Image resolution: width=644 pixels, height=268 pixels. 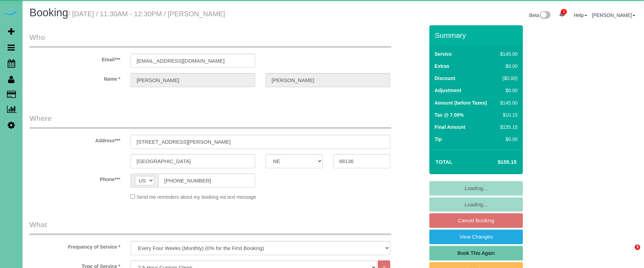 I want to click on label: Frequency of Service *, so click(x=75, y=246).